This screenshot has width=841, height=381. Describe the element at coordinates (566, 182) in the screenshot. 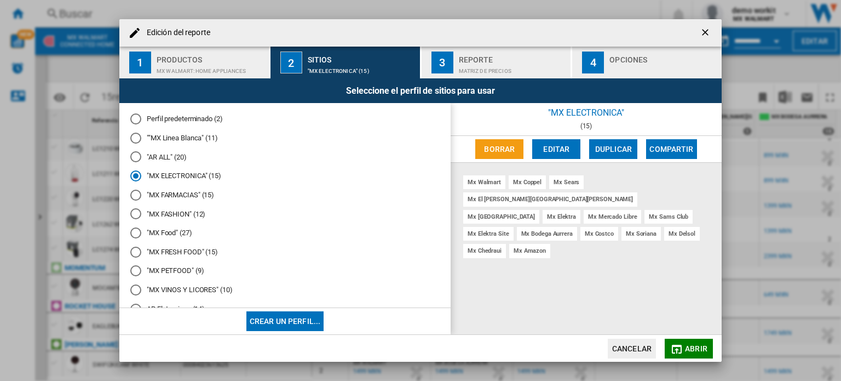

I see `div: mx sears` at that location.